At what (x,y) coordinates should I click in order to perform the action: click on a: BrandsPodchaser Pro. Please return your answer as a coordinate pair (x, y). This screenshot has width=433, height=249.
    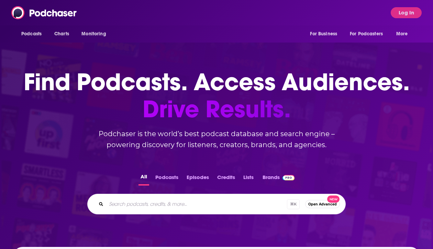
    Looking at the image, I should click on (278, 179).